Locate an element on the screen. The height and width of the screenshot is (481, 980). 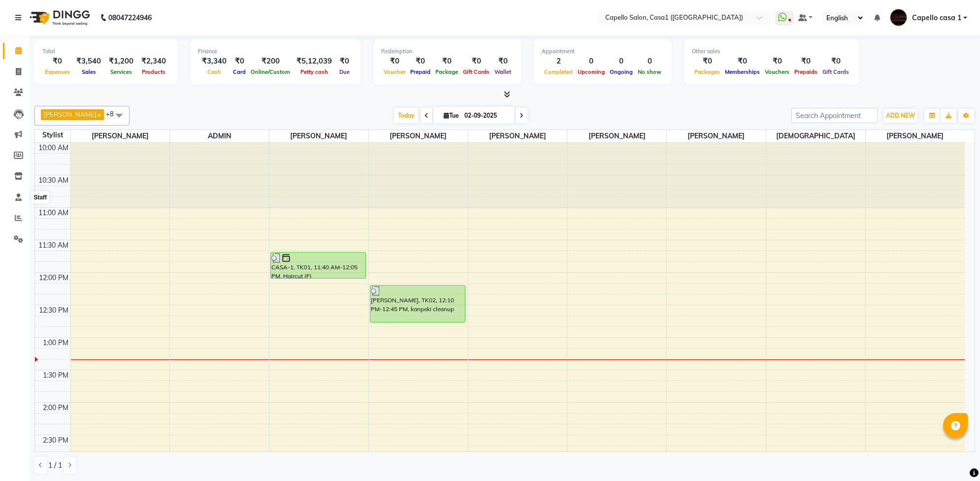
div: 2:30 PM is located at coordinates (56, 440).